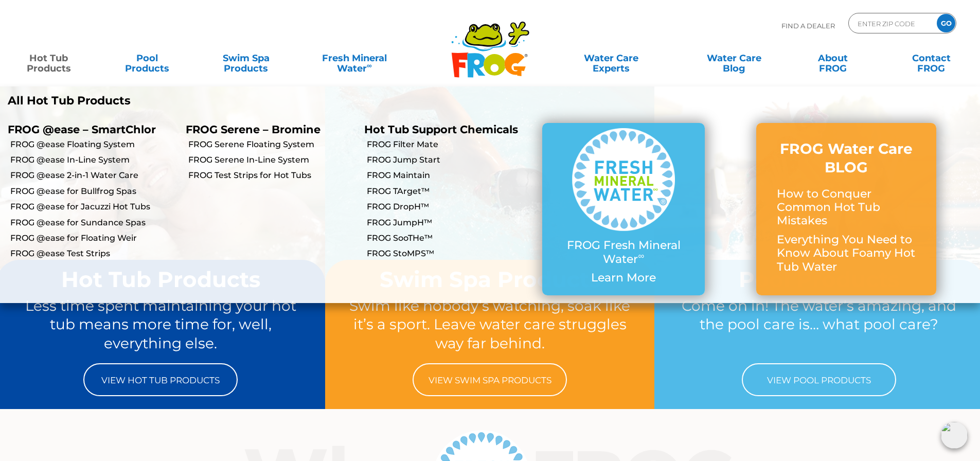  What do you see at coordinates (94, 191) in the screenshot?
I see `a: FROG @ease for Bullfrog Spas` at bounding box center [94, 191].